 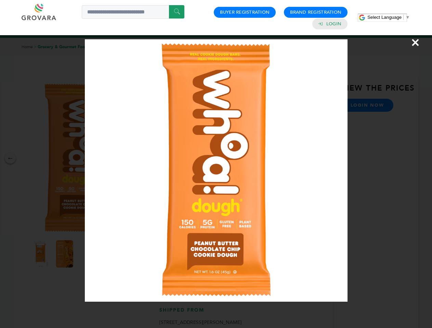 I want to click on a: Login, so click(x=334, y=24).